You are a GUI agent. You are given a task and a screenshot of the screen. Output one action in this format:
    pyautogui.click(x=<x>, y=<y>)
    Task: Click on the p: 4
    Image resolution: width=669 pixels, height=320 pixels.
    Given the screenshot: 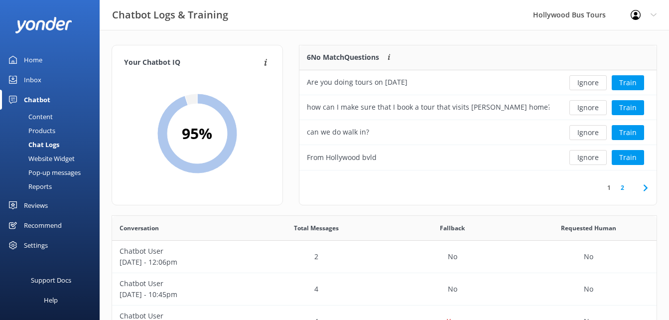 What is the action you would take?
    pyautogui.click(x=316, y=289)
    